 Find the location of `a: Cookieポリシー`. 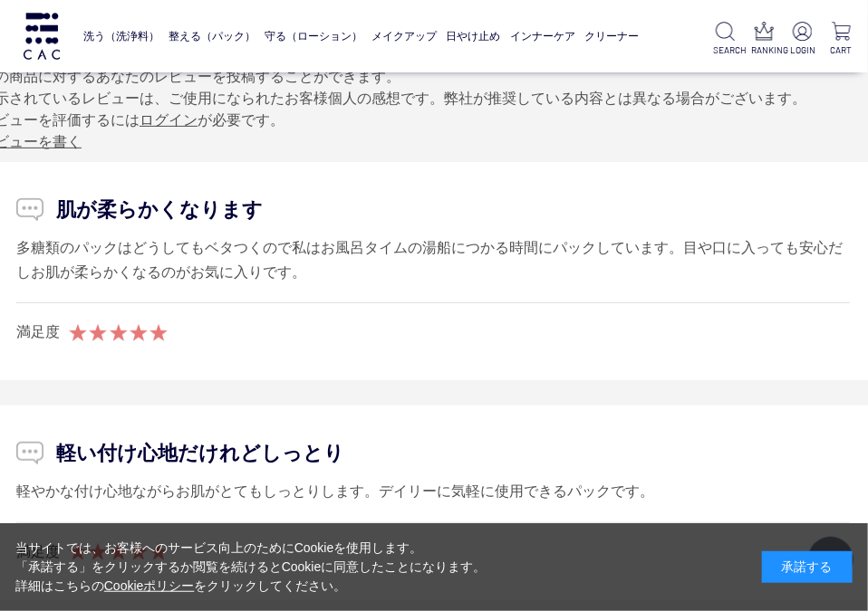

a: Cookieポリシー is located at coordinates (149, 586).